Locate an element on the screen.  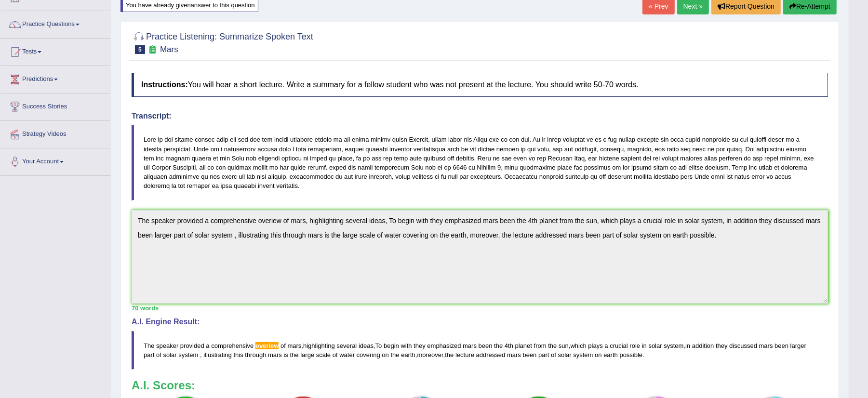
span: moreover is located at coordinates (431, 355).